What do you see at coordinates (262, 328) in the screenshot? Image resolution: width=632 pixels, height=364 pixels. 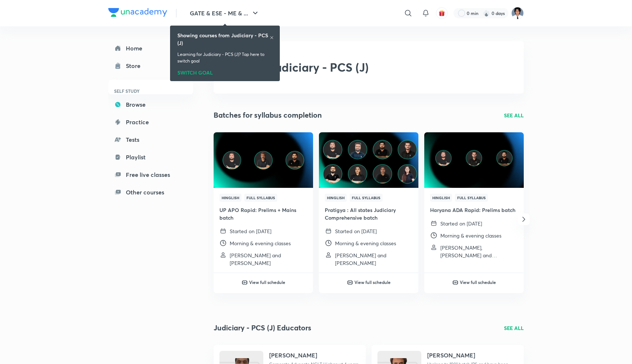 I see `h3: Judiciary - PCS (J) Educators` at bounding box center [262, 328].